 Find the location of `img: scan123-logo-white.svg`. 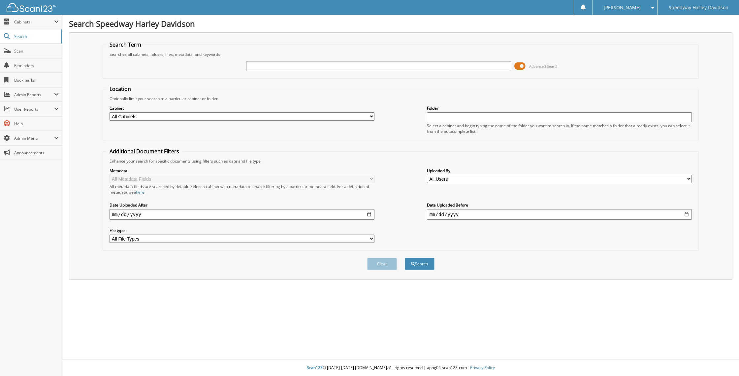

img: scan123-logo-white.svg is located at coordinates (31, 7).